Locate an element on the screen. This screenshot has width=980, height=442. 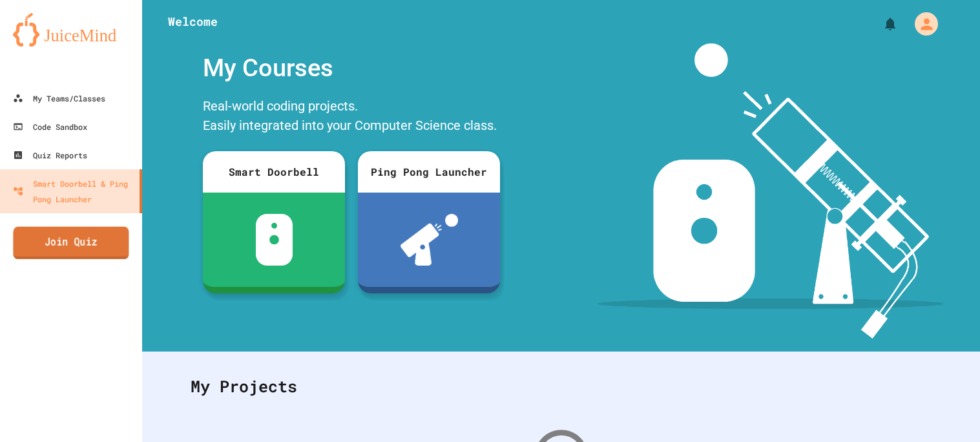
img: ppl-with-ball.png is located at coordinates (429, 240).